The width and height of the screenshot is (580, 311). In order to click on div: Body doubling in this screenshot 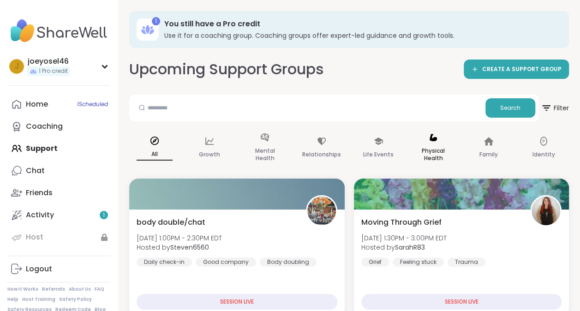, I will do `click(288, 262)`.